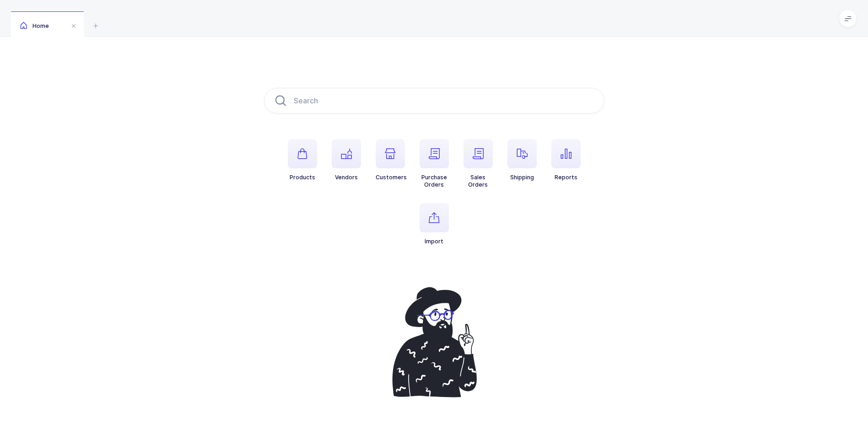 Image resolution: width=868 pixels, height=440 pixels. I want to click on input: Search, so click(434, 101).